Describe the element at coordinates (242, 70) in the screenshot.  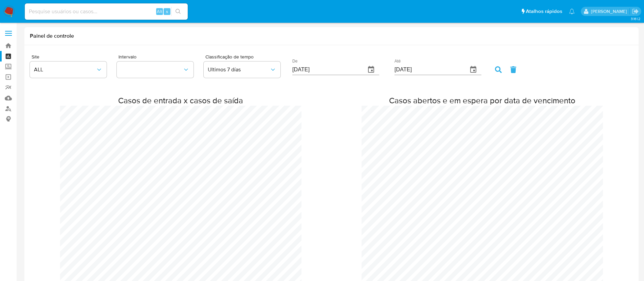
I see `button: Ultimos 7 días` at that location.